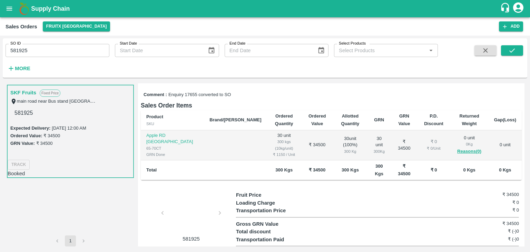  Describe the element at coordinates (172, 154) in the screenshot. I see `div: GRN Done` at that location.